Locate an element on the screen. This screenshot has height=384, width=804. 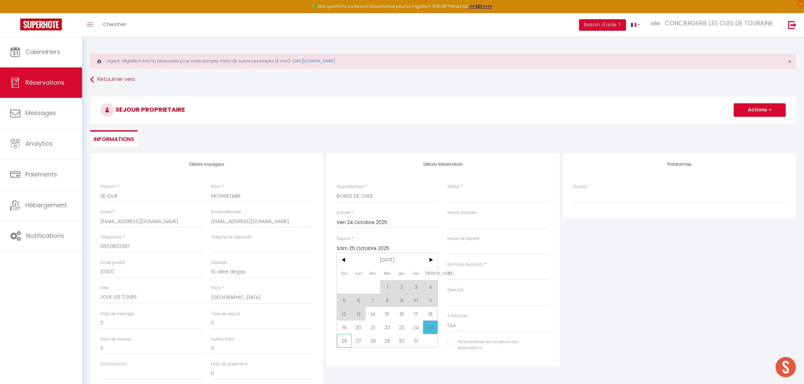
span: Jeu is located at coordinates (401, 273).